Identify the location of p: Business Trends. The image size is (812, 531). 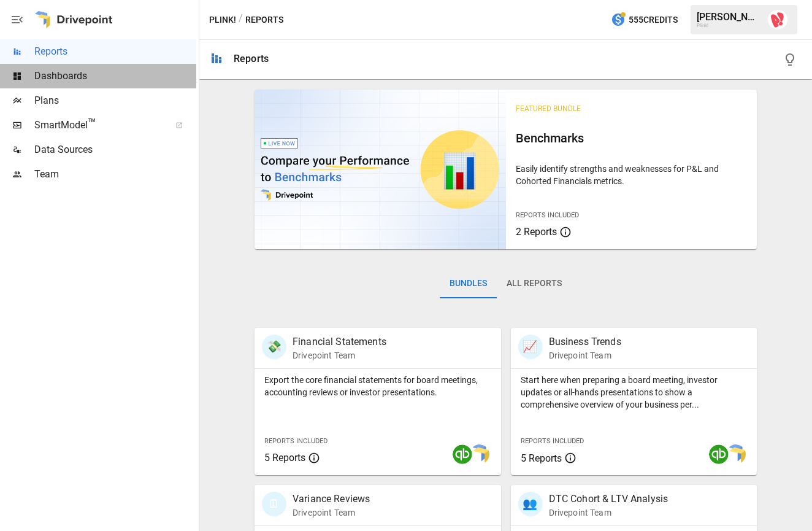
(585, 342).